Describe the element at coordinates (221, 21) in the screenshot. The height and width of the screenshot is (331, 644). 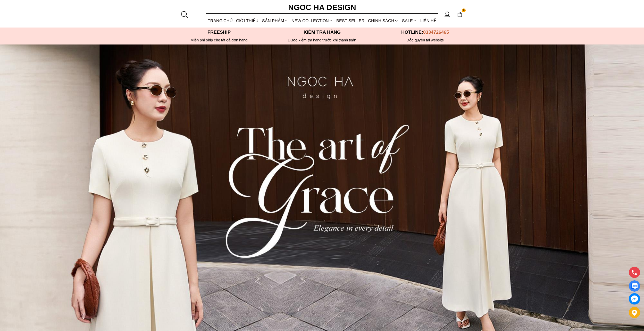
I see `a: TRANG CHỦ` at that location.